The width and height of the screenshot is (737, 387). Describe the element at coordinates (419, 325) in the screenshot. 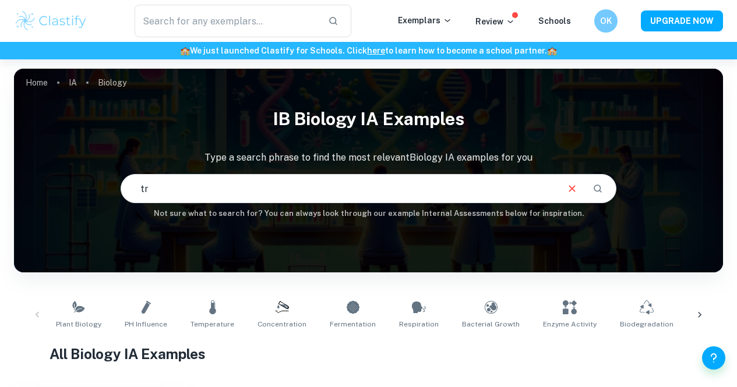

I see `span: Respiration` at that location.